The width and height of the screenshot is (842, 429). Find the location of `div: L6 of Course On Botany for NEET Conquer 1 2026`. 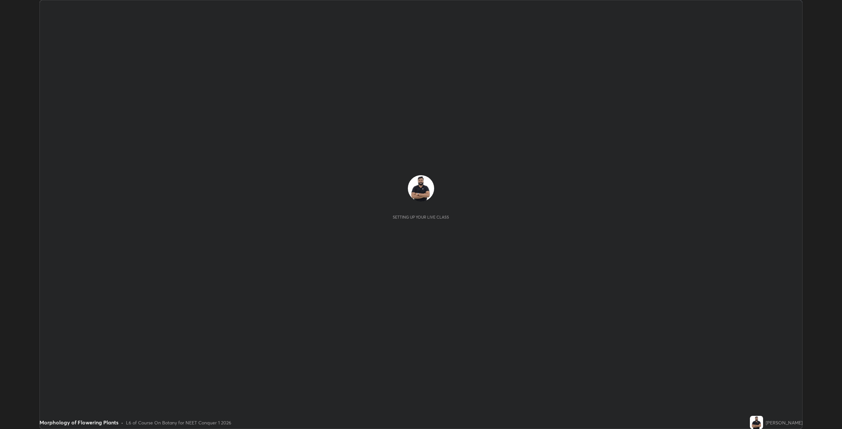

div: L6 of Course On Botany for NEET Conquer 1 2026 is located at coordinates (179, 423).